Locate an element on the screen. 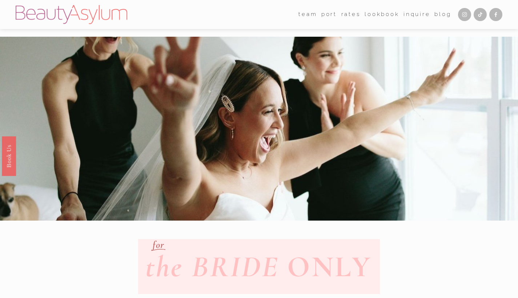  a: Rates is located at coordinates (351, 15).